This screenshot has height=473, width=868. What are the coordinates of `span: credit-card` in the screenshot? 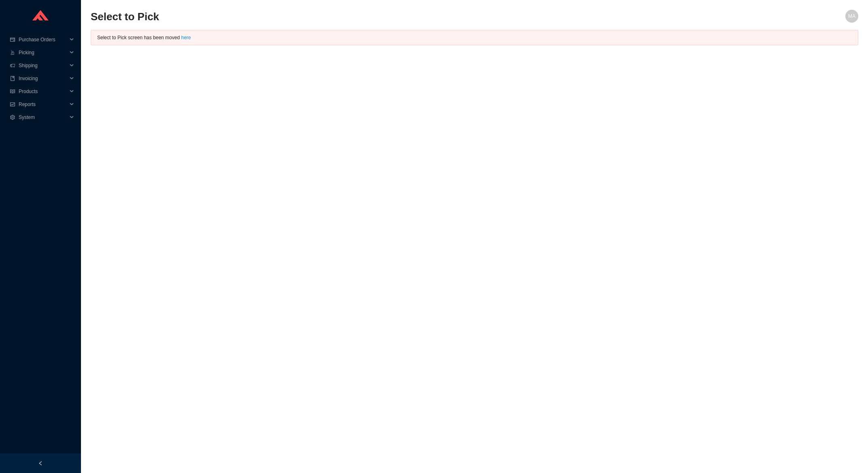 It's located at (12, 40).